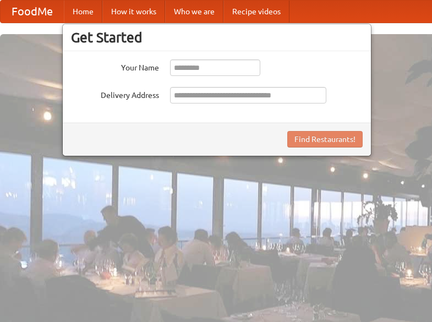 Image resolution: width=432 pixels, height=322 pixels. I want to click on a: Who we are, so click(194, 12).